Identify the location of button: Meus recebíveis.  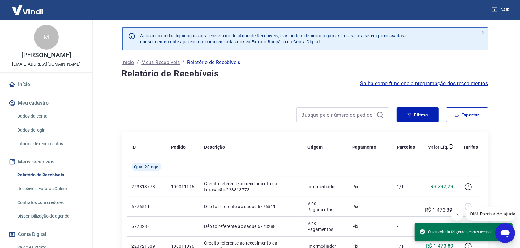
(46, 162).